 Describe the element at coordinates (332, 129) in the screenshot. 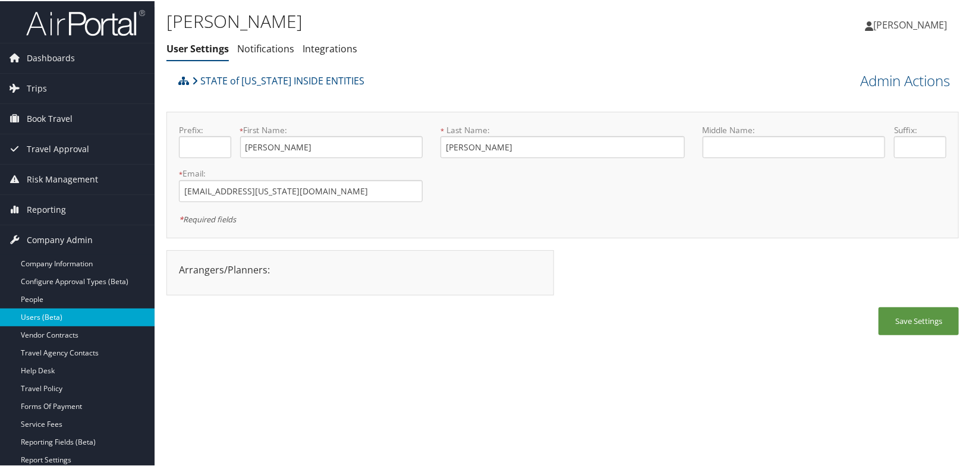

I see `label: First Name:` at that location.